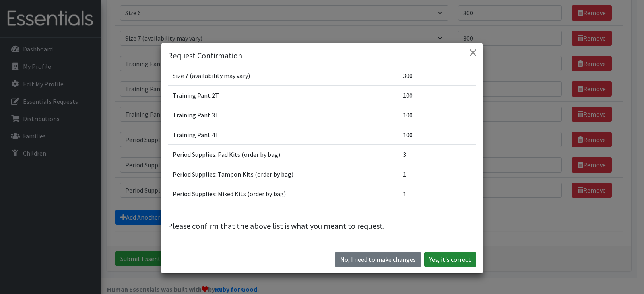 This screenshot has width=644, height=294. I want to click on button: Yes, it's correct, so click(450, 259).